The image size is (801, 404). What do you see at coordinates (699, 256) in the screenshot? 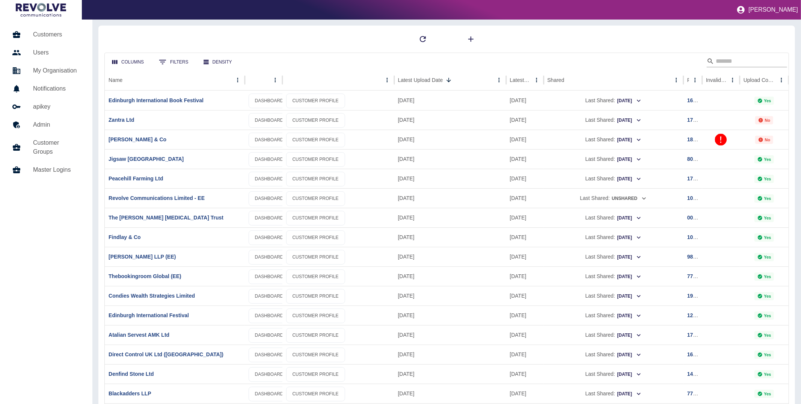
I see `a: 98890477` at bounding box center [699, 256].